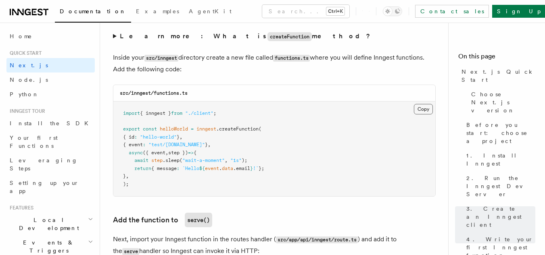  What do you see at coordinates (158, 137) in the screenshot?
I see `span: "hello-world"` at bounding box center [158, 137].